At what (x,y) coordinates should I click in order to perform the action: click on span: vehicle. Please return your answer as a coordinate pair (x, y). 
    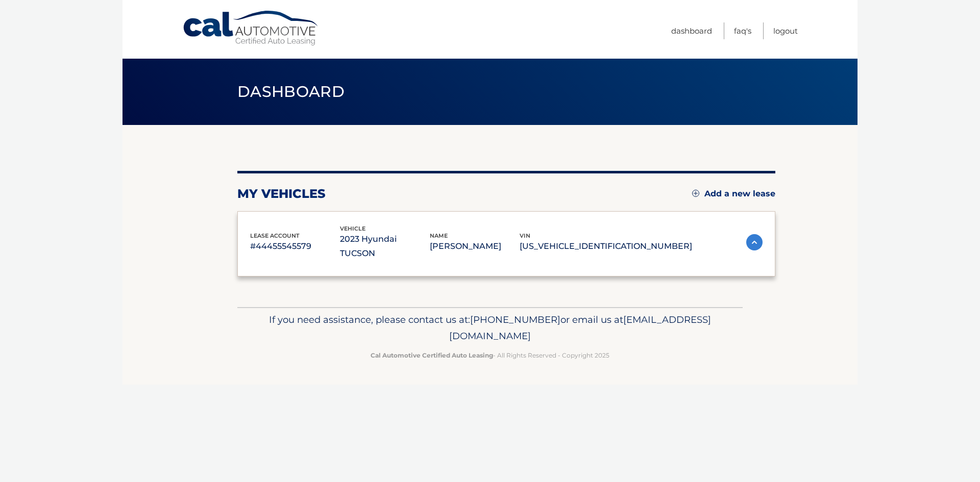
    Looking at the image, I should click on (353, 228).